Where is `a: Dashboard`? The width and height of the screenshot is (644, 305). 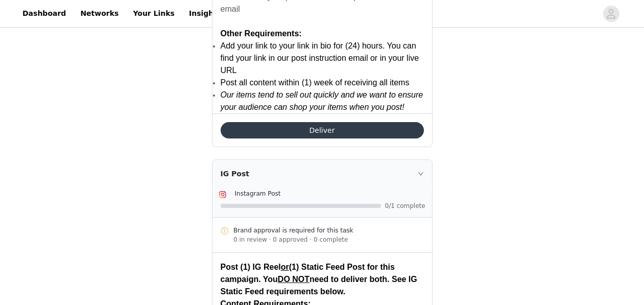 a: Dashboard is located at coordinates (44, 13).